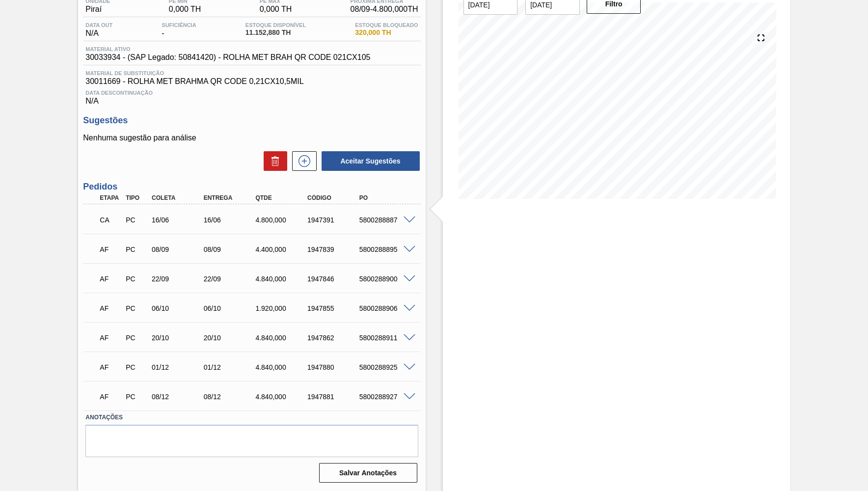 The image size is (868, 491). I want to click on span: Suficiência, so click(179, 25).